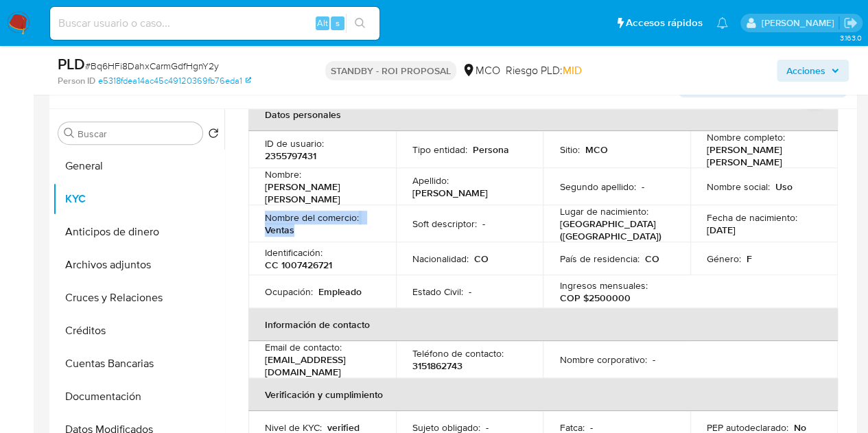  Describe the element at coordinates (603, 360) in the screenshot. I see `p: Nombre corporativo :` at that location.